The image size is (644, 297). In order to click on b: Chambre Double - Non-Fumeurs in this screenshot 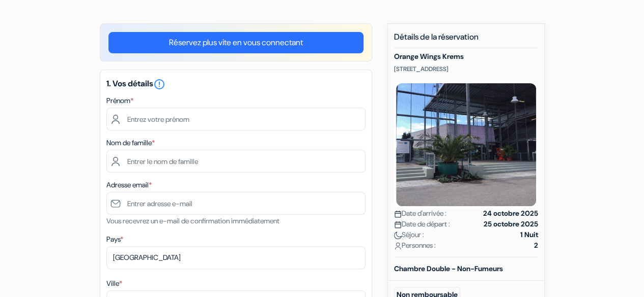, I will do `click(448, 269)`.